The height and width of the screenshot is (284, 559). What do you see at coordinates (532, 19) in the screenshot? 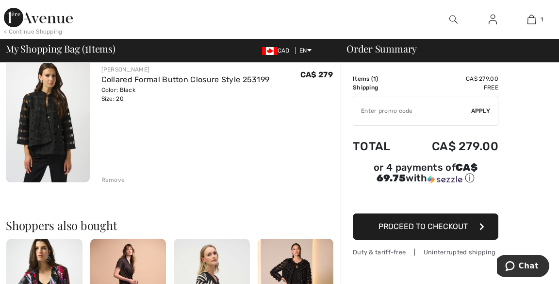
I see `a: 1` at bounding box center [532, 19].